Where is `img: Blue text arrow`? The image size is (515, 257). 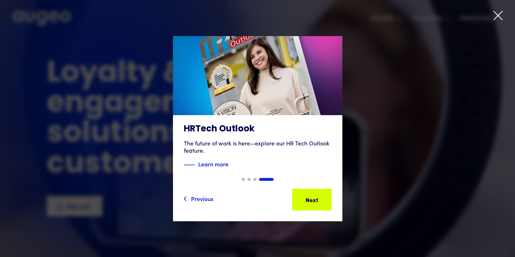
img: Blue text arrow is located at coordinates (235, 165).